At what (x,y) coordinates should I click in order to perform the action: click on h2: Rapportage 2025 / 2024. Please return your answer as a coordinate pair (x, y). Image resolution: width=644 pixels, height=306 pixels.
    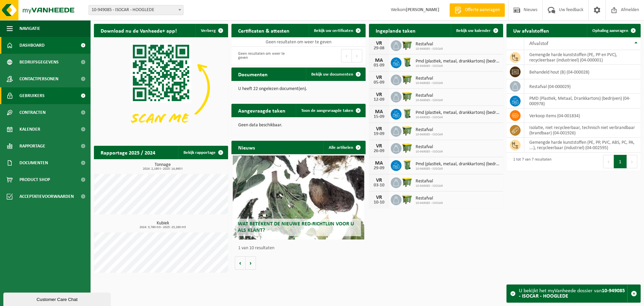
    Looking at the image, I should click on (128, 152).